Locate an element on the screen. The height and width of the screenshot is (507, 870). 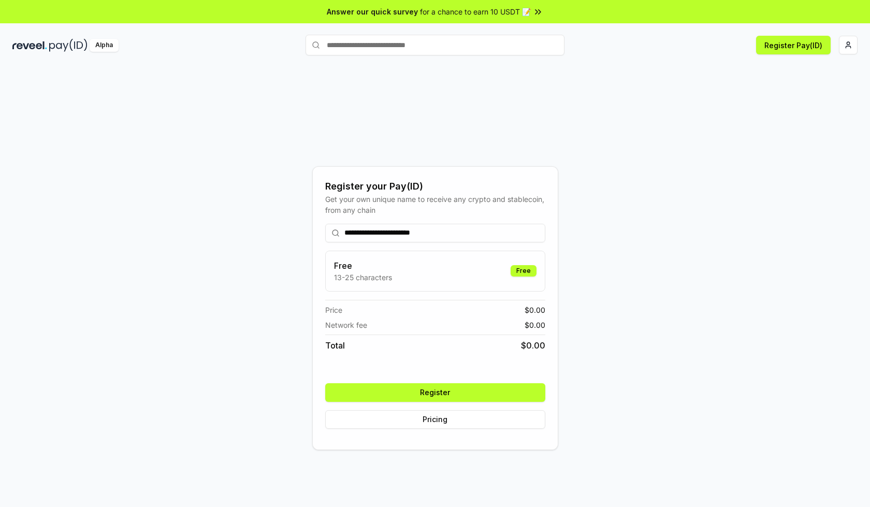
div: Free is located at coordinates (524, 271).